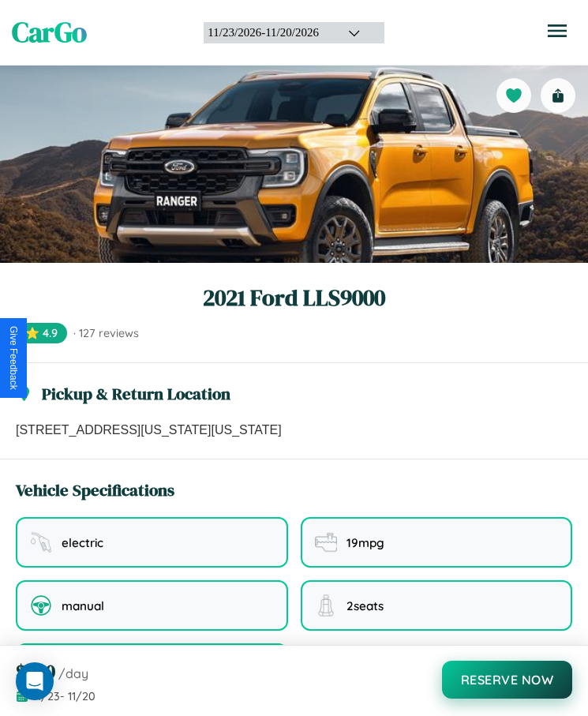  What do you see at coordinates (64, 696) in the screenshot?
I see `span: 11 / 23 - 11 / 20` at bounding box center [64, 696].